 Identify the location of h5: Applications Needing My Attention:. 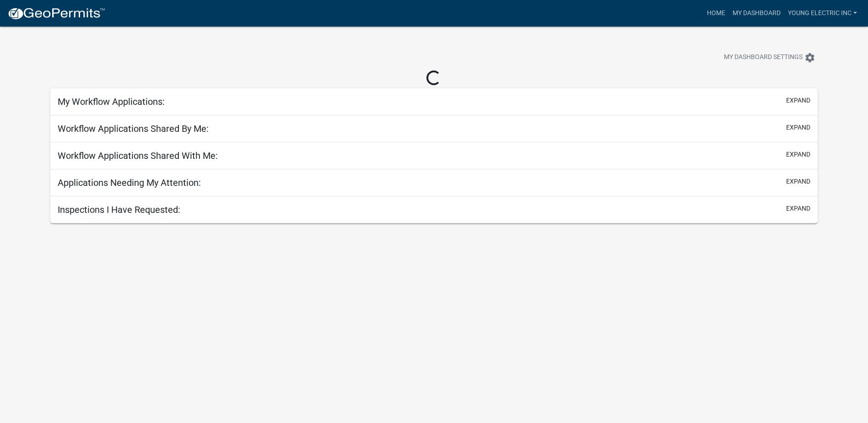
(129, 183).